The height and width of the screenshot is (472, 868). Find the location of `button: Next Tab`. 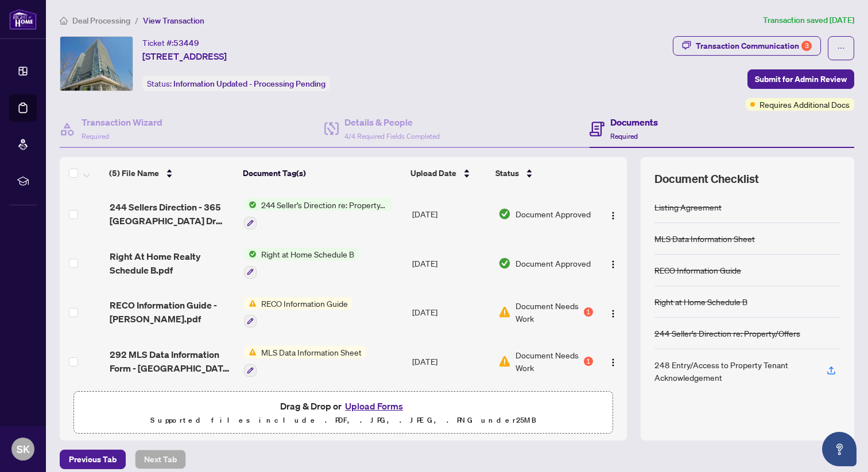

button: Next Tab is located at coordinates (160, 460).